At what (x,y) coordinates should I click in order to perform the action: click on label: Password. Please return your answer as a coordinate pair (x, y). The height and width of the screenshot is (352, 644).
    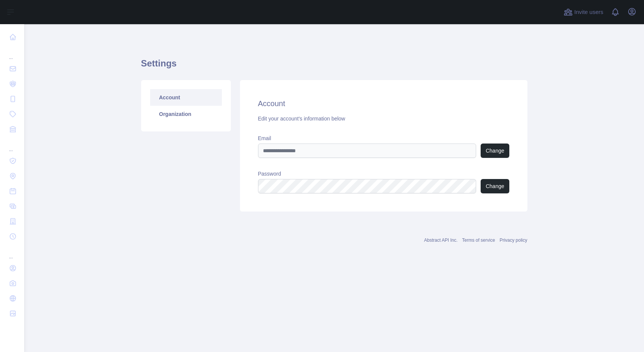
    Looking at the image, I should click on (384, 174).